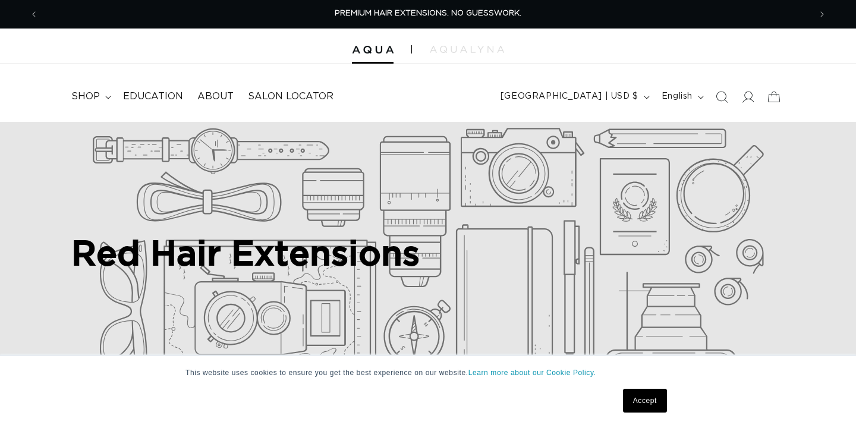 Image resolution: width=856 pixels, height=428 pixels. I want to click on a: About, so click(215, 96).